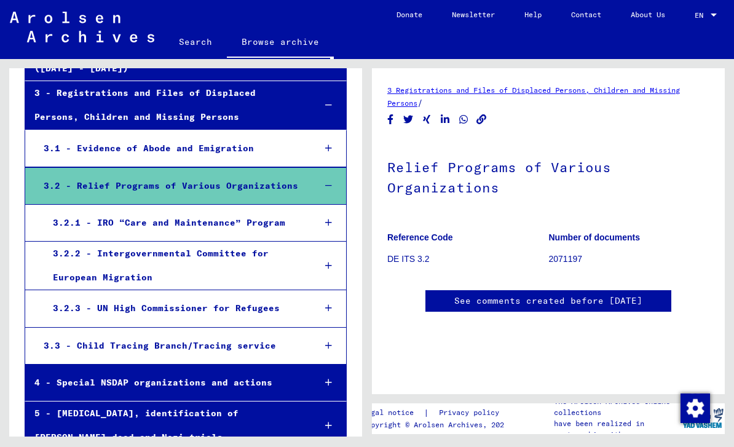 The image size is (734, 447). Describe the element at coordinates (695, 408) in the screenshot. I see `div: Zustimmung ändern` at that location.